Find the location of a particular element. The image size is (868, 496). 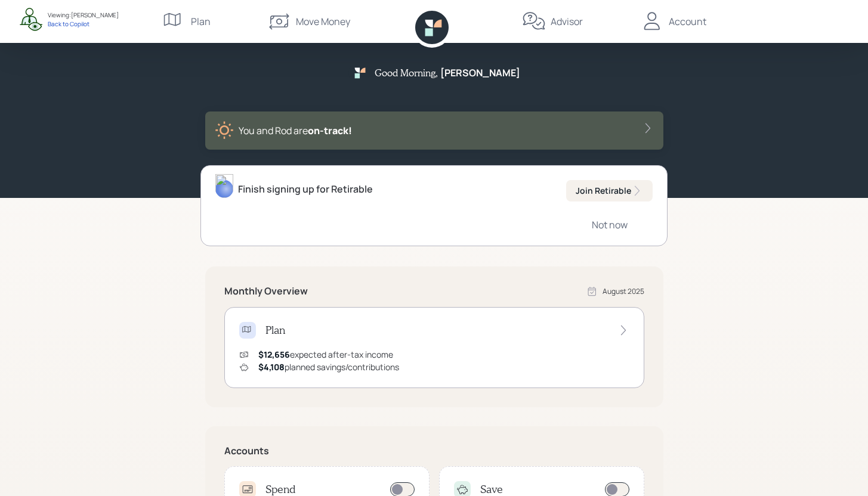

div: Not now is located at coordinates (609, 224).